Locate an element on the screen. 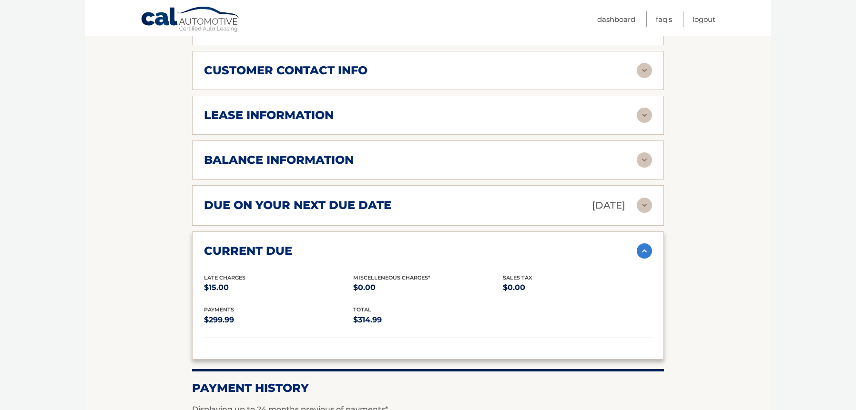  h2: lease information is located at coordinates (269, 115).